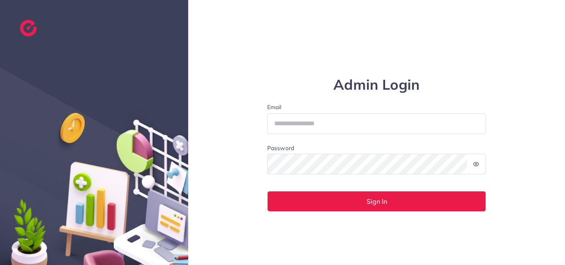 The image size is (565, 265). I want to click on label: Password, so click(280, 148).